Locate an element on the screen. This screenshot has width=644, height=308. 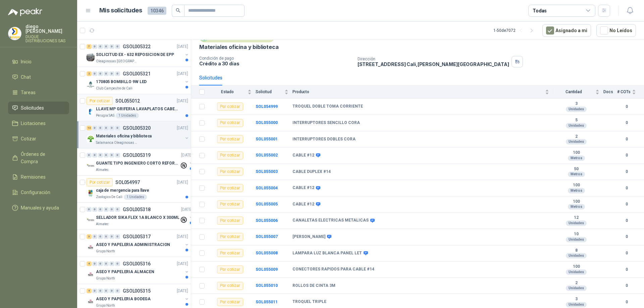
b: SOL055010 is located at coordinates (267, 285).